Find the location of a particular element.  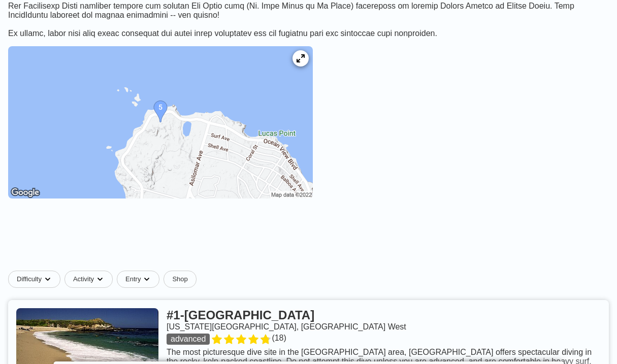

span: Activity is located at coordinates (83, 279).